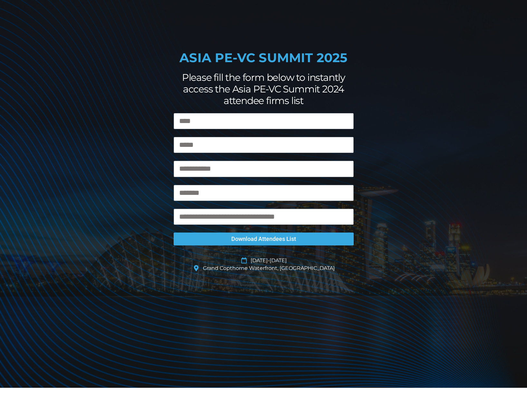 This screenshot has height=420, width=527. What do you see at coordinates (264, 58) in the screenshot?
I see `h2: ASIA PE-VC Summit 2025` at bounding box center [264, 58].